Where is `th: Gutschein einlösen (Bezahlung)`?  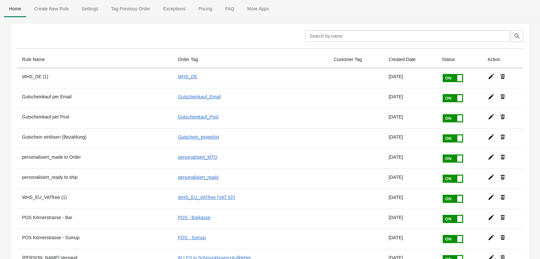 th: Gutschein einlösen (Bezahlung) is located at coordinates (95, 138).